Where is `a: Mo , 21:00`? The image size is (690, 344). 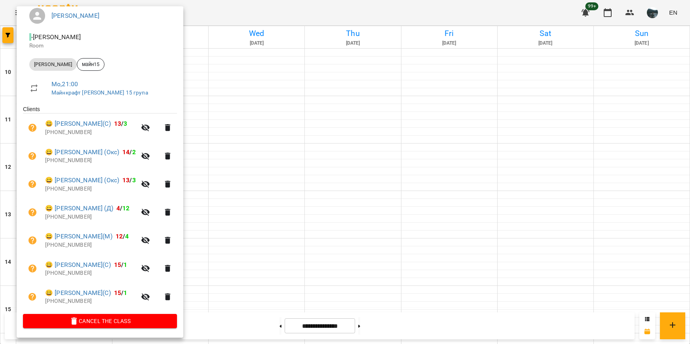 a: Mo , 21:00 is located at coordinates (65, 84).